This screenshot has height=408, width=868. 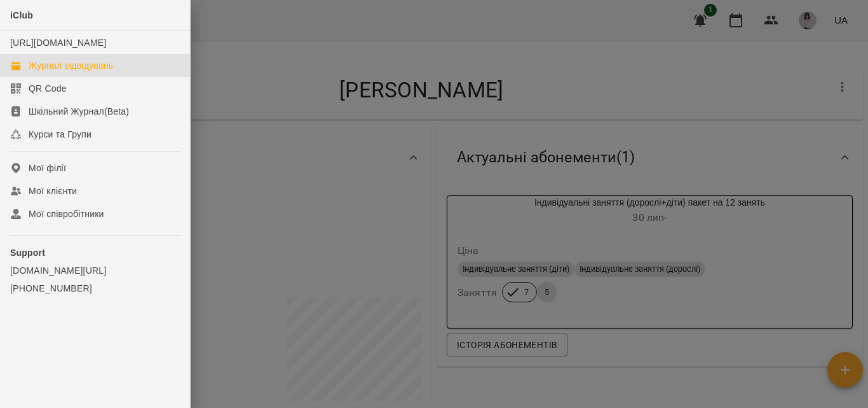 I want to click on span: iClub, so click(x=21, y=15).